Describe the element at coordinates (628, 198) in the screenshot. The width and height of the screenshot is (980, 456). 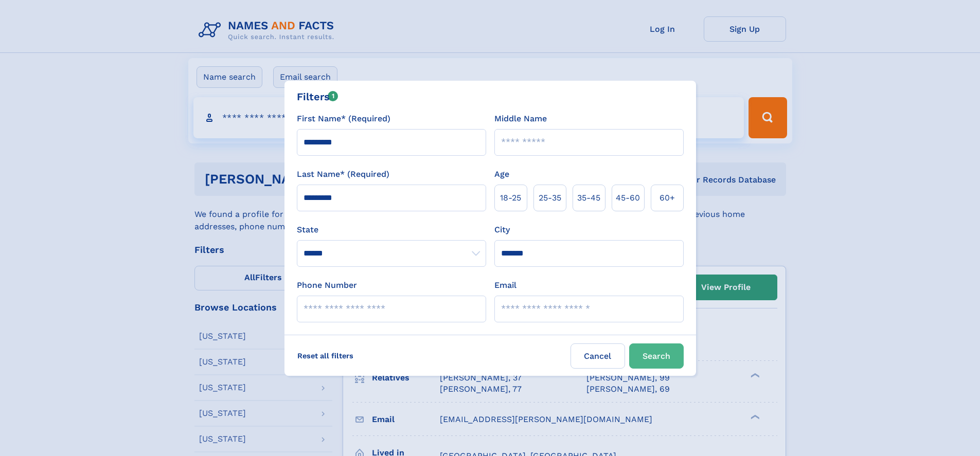
I see `span: 45‑60` at that location.